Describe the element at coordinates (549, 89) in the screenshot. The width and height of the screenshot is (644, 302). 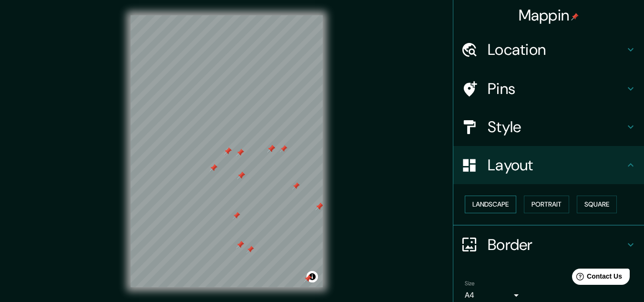
I see `div: Pins` at that location.